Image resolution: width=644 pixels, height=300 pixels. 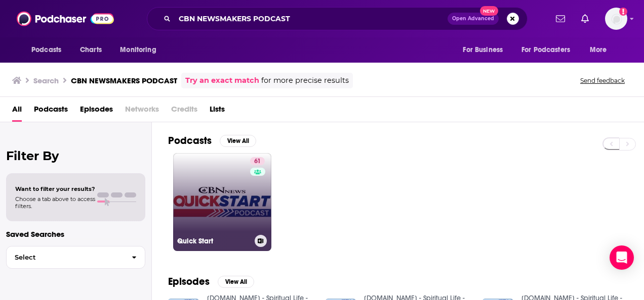 What do you see at coordinates (138, 50) in the screenshot?
I see `span: Monitoring` at bounding box center [138, 50].